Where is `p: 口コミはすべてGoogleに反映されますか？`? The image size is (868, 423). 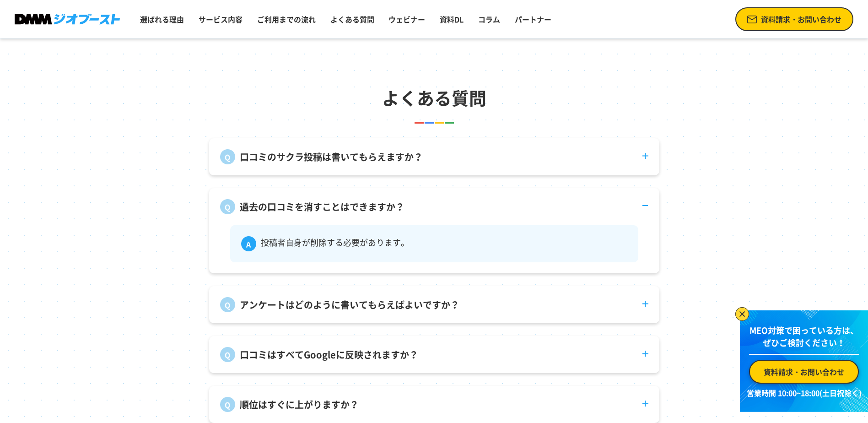
p: 口コミはすべてGoogleに反映されますか？ is located at coordinates (329, 355).